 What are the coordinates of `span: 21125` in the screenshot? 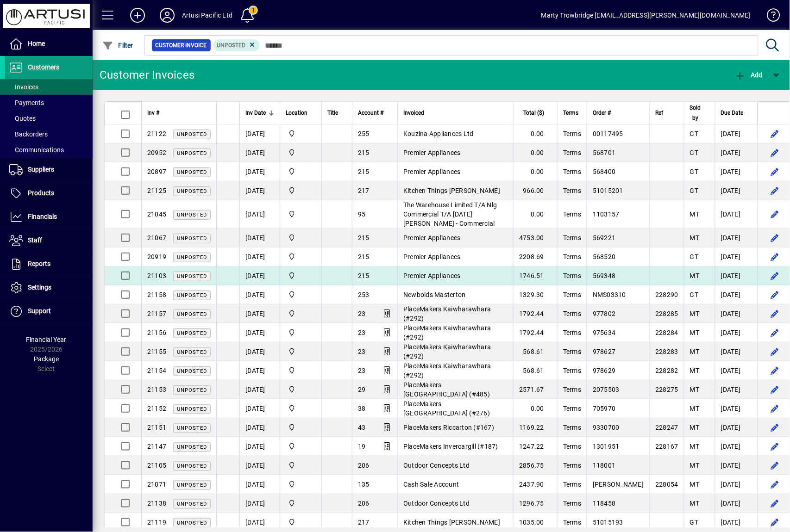 It's located at (156, 190).